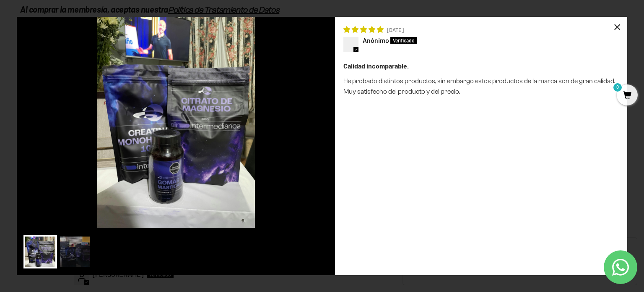 The width and height of the screenshot is (644, 292). What do you see at coordinates (481, 86) in the screenshot?
I see `p: He probado distintos productos, sin embargo estos productos de la marca son de gran calidad. Muy ...` at bounding box center [481, 86].